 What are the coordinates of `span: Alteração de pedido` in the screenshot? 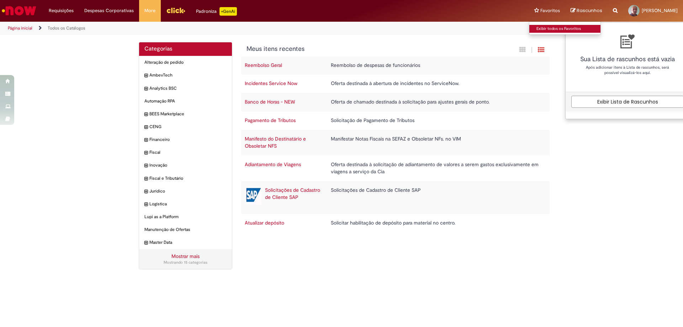 It's located at (185, 62).